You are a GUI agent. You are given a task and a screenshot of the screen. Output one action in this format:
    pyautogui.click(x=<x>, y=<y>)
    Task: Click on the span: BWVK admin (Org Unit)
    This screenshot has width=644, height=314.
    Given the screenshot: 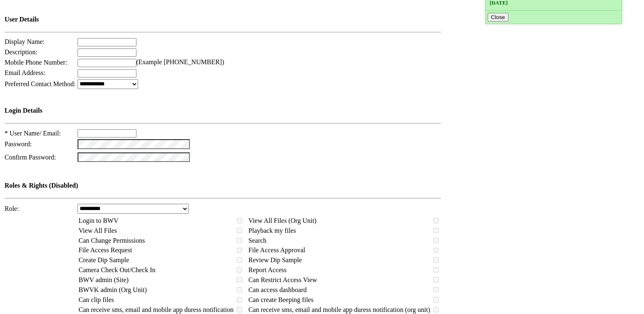 What is the action you would take?
    pyautogui.click(x=113, y=289)
    